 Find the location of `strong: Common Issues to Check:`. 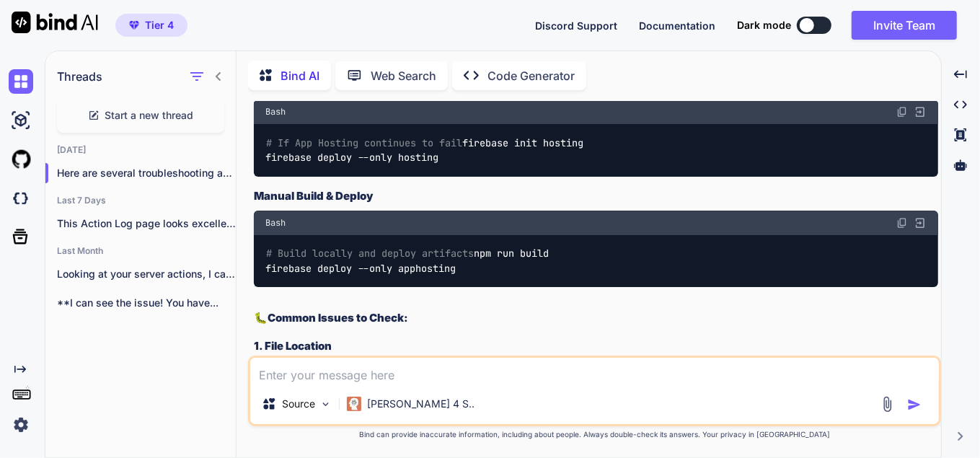

strong: Common Issues to Check: is located at coordinates (338, 317).